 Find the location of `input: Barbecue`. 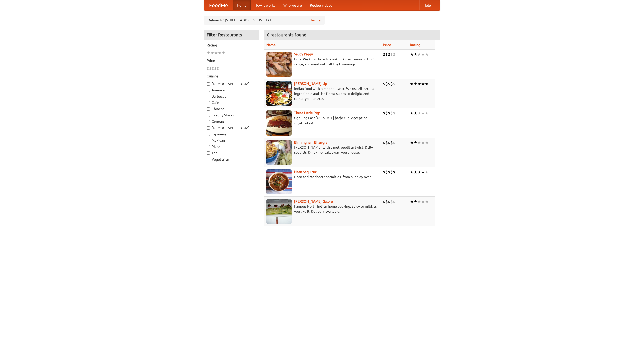

input: Barbecue is located at coordinates (208, 96).